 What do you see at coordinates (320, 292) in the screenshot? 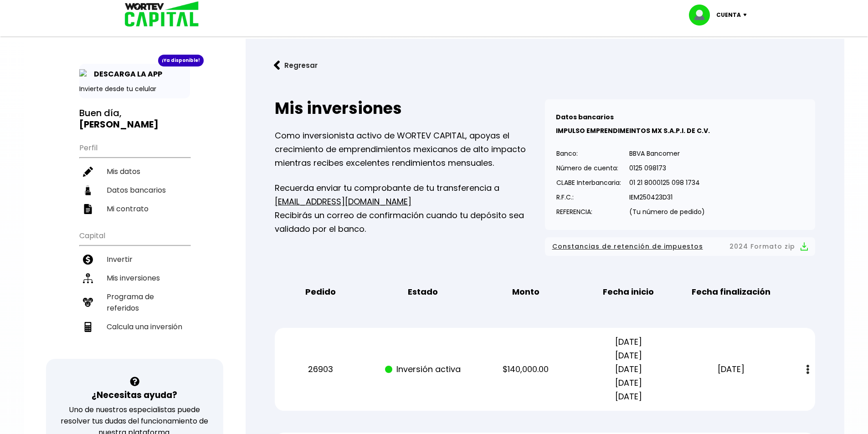
I see `b: Pedido` at bounding box center [320, 292].